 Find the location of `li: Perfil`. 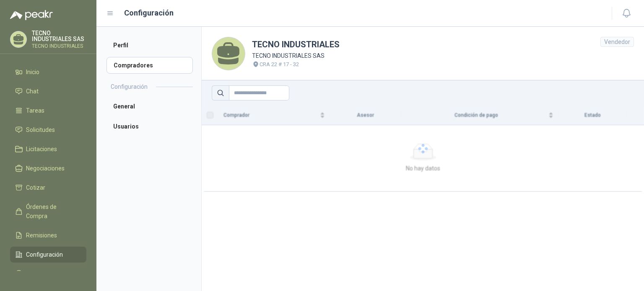

li: Perfil is located at coordinates (150, 45).